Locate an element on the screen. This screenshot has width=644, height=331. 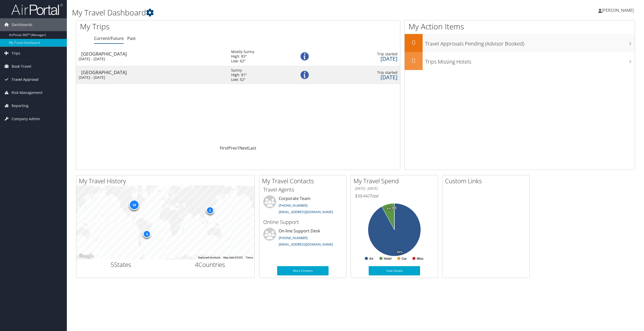
li: On-line Support Desk is located at coordinates (303, 238).